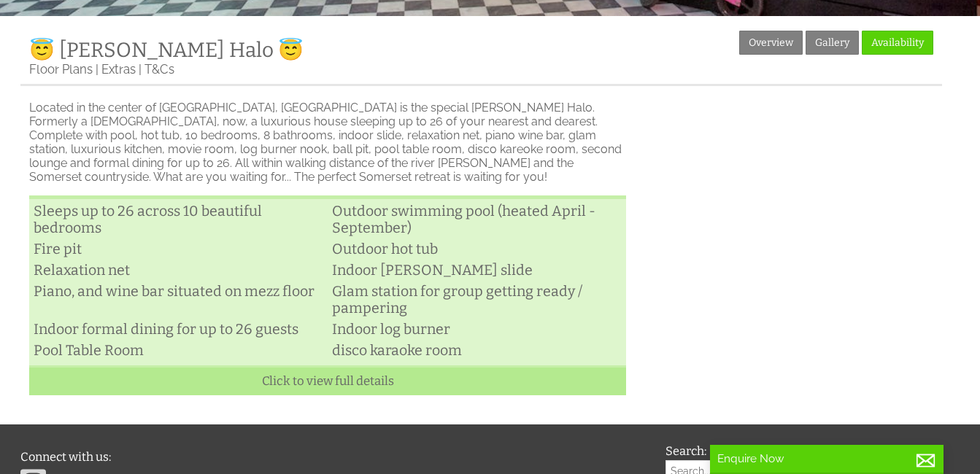  What do you see at coordinates (178, 291) in the screenshot?
I see `li: Piano, and wine bar situated on mezz floor` at bounding box center [178, 291].